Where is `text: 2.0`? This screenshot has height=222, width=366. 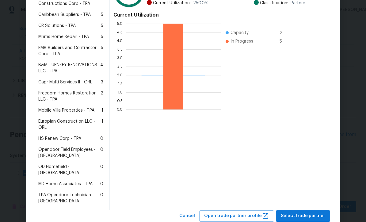 text: 2.0 is located at coordinates (120, 75).